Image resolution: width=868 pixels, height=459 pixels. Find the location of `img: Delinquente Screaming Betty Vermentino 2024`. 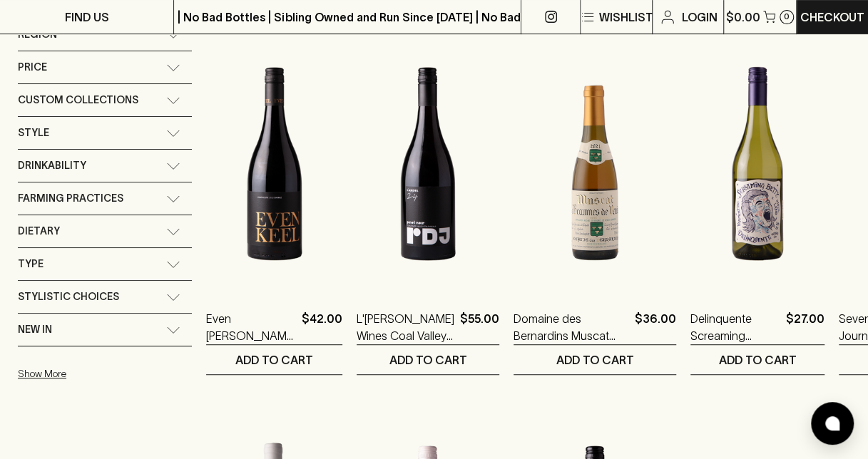

img: Delinquente Screaming Betty Vermentino 2024 is located at coordinates (758, 164).